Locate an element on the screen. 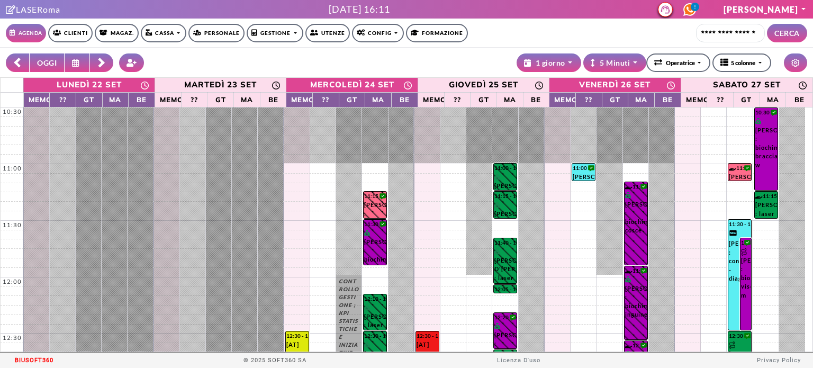 The height and width of the screenshot is (368, 813). i: Categoria cliente: Nuovo is located at coordinates (733, 233).